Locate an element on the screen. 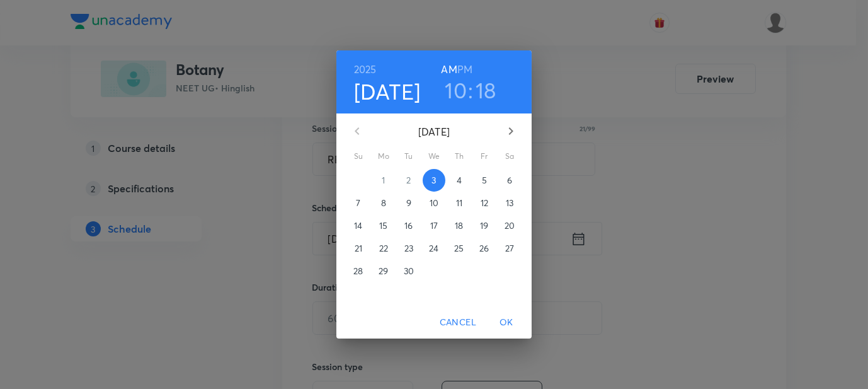 The width and height of the screenshot is (868, 389). p: 5 is located at coordinates (484, 180).